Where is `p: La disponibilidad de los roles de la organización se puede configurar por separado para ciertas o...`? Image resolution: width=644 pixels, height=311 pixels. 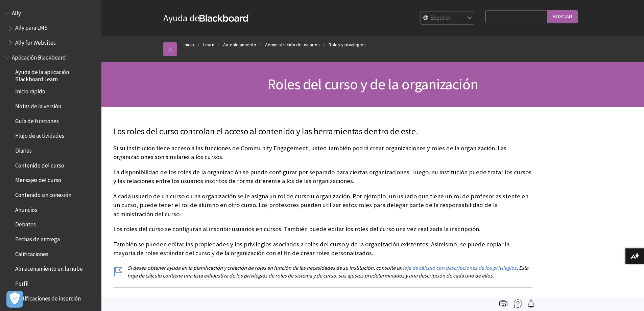
p: La disponibilidad de los roles de la organización se puede configurar por separado para ciertas o... is located at coordinates (323, 177).